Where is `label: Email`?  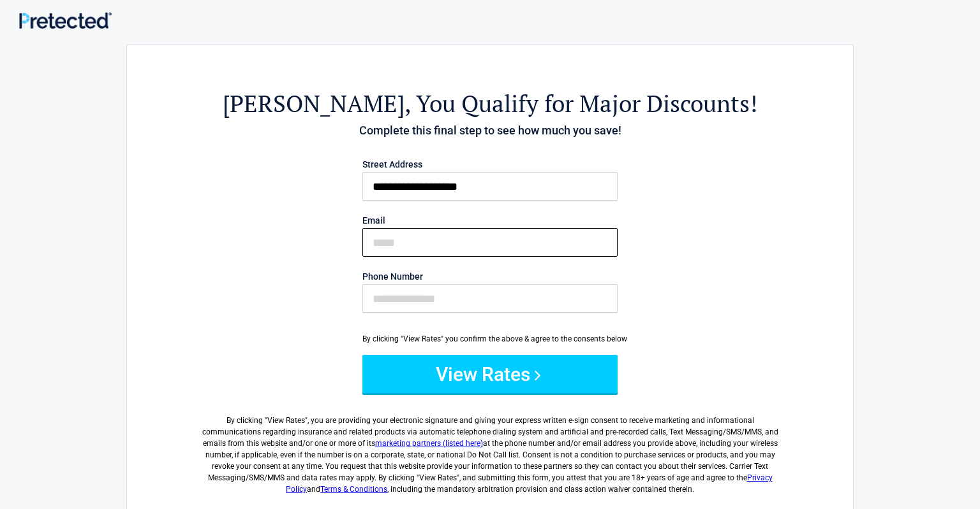 label: Email is located at coordinates (490, 221).